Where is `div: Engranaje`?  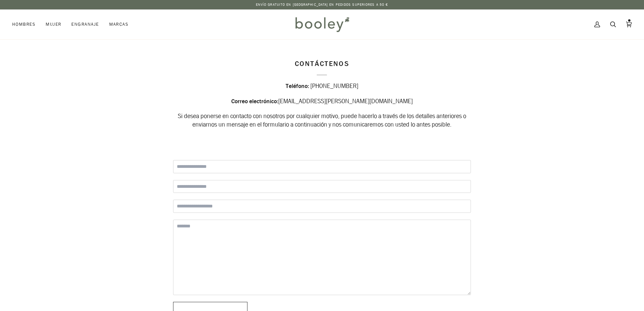 div: Engranaje is located at coordinates (85, 24).